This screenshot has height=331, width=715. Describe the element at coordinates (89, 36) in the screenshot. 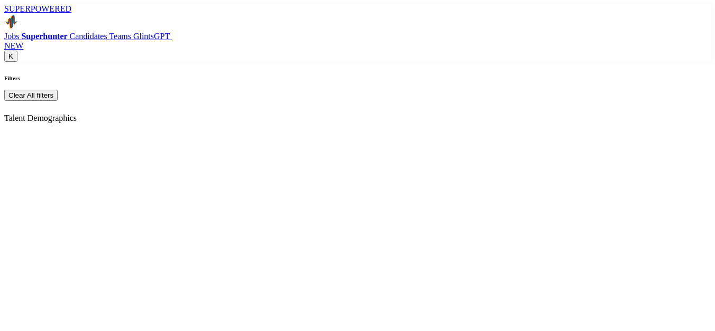

I see `a: Candidates` at that location.